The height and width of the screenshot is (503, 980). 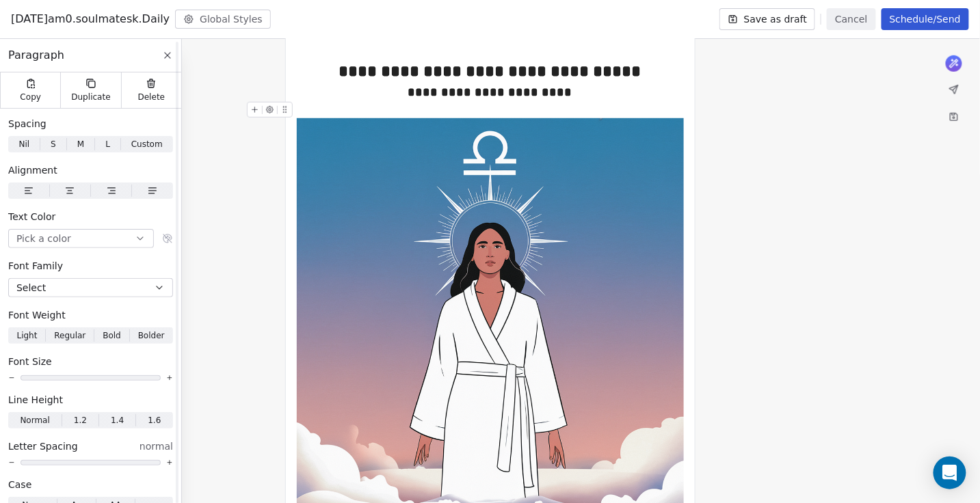 What do you see at coordinates (43, 447) in the screenshot?
I see `span: Letter Spacing` at bounding box center [43, 447].